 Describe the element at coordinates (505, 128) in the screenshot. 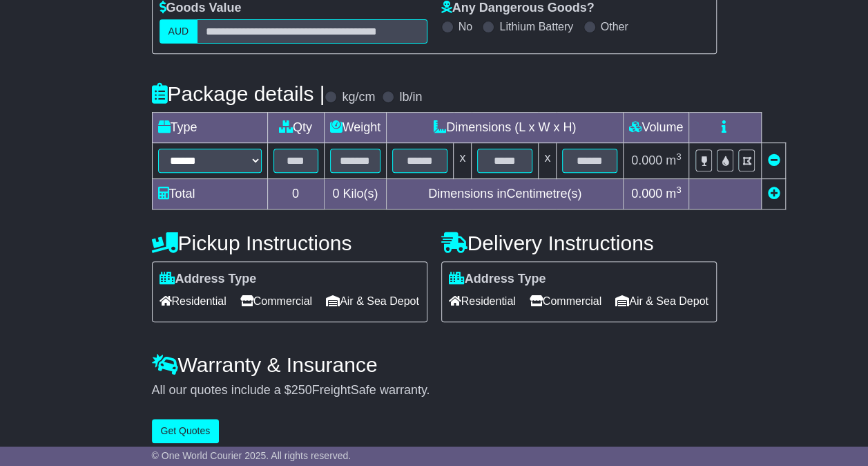

I see `td: Dimensions (L x W x H)` at that location.